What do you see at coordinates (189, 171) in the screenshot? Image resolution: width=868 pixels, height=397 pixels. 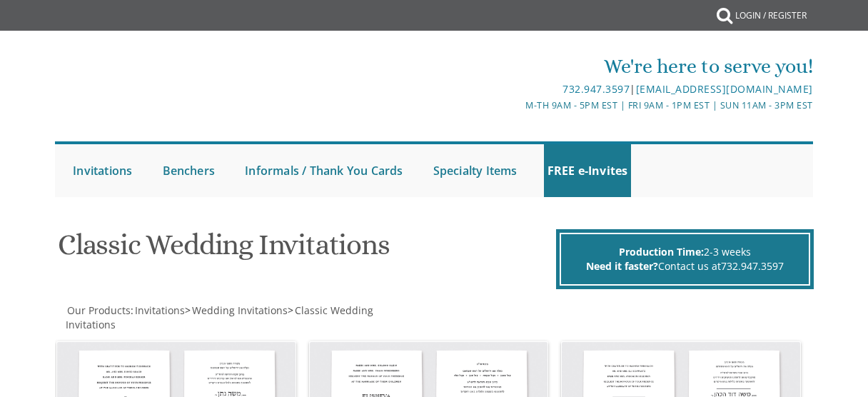 I see `a: Benchers` at bounding box center [189, 171].